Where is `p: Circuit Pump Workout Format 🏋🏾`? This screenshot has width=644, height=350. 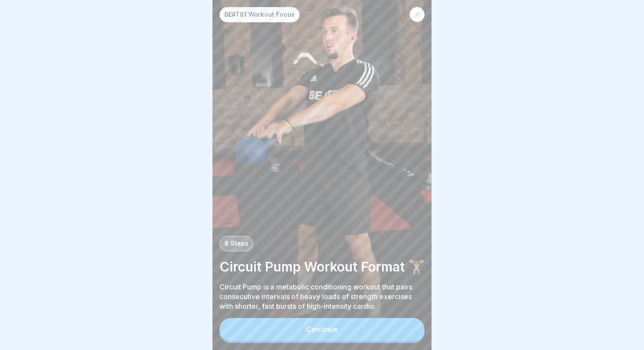
p: Circuit Pump Workout Format 🏋🏾 is located at coordinates (322, 267).